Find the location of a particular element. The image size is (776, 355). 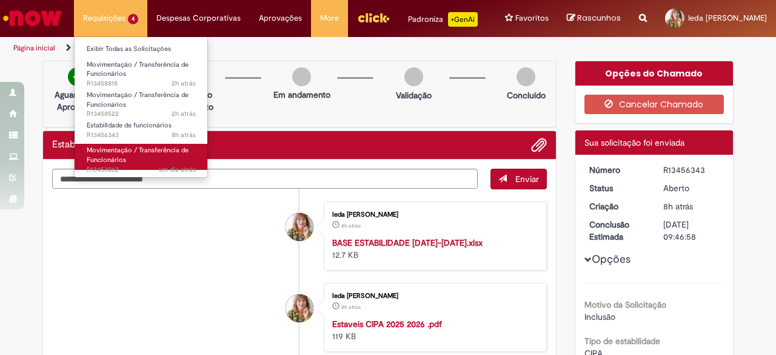

a: Estaveis CIPA 2025 2026 .pdf is located at coordinates (387, 324).